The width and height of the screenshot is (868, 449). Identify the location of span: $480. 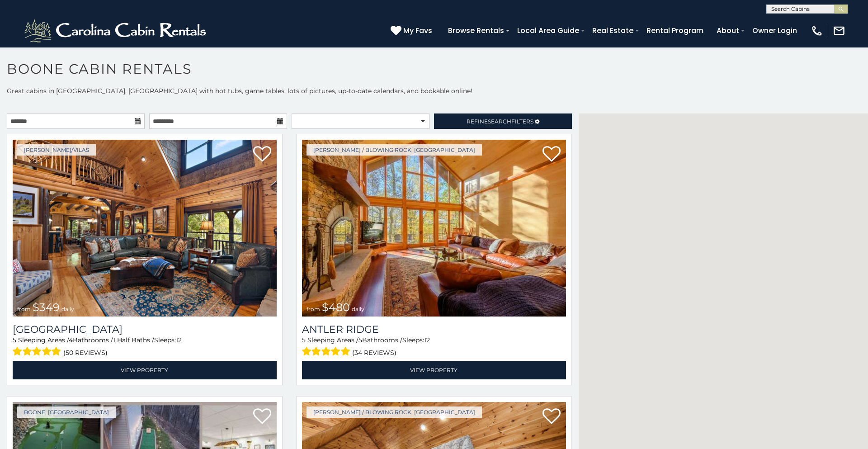
(336, 307).